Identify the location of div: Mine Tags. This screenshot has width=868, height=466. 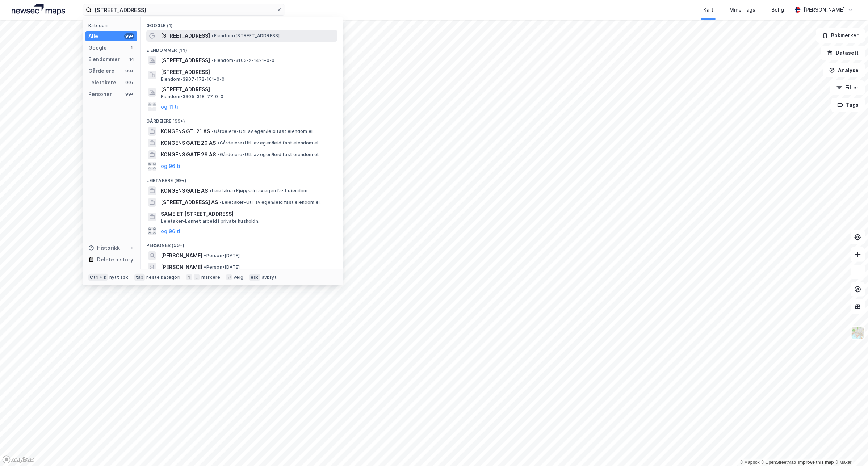
(742, 10).